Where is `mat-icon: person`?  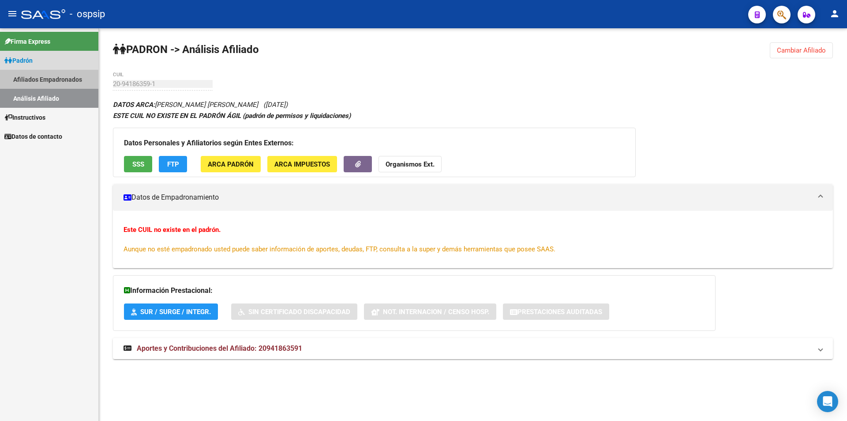
mat-icon: person is located at coordinates (835, 14).